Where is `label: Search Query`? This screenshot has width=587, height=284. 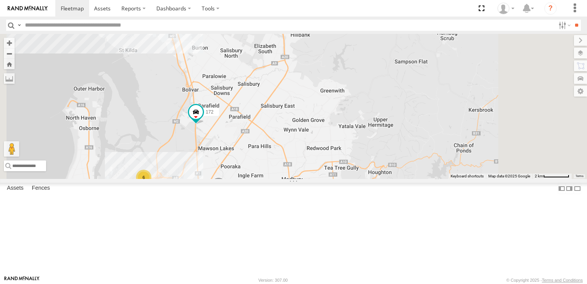
label: Search Query is located at coordinates (19, 25).